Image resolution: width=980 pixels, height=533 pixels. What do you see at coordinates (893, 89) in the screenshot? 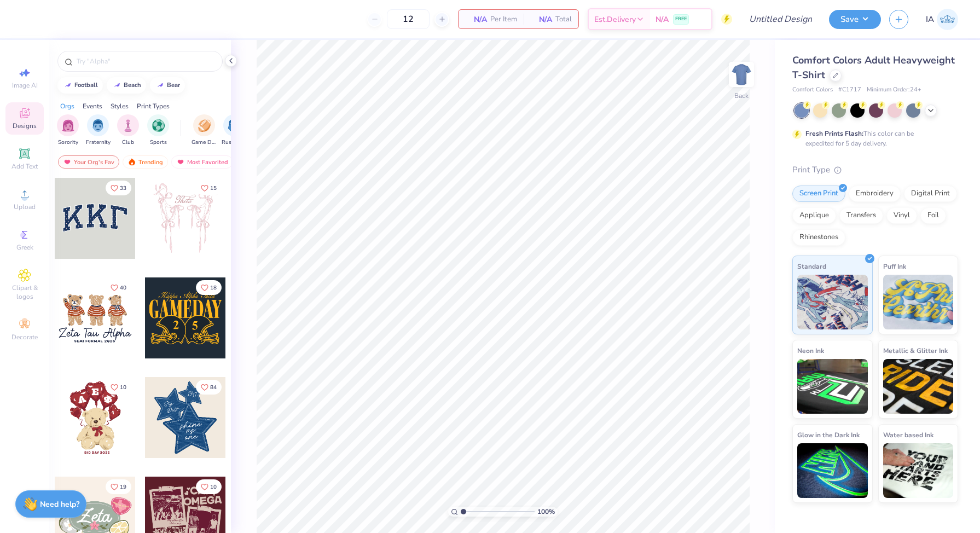
I see `span: Minimum Order: 24 +` at bounding box center [893, 89].